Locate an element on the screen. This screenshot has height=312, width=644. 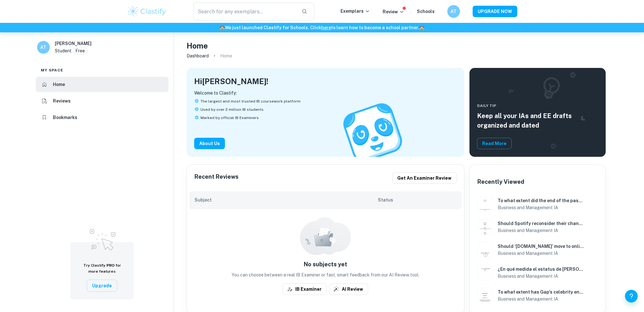
p: Exemplars is located at coordinates (355, 11).